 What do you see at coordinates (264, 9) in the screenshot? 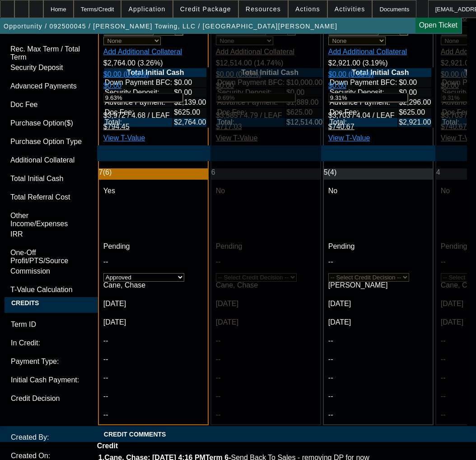
I see `button: Resources` at bounding box center [264, 9].